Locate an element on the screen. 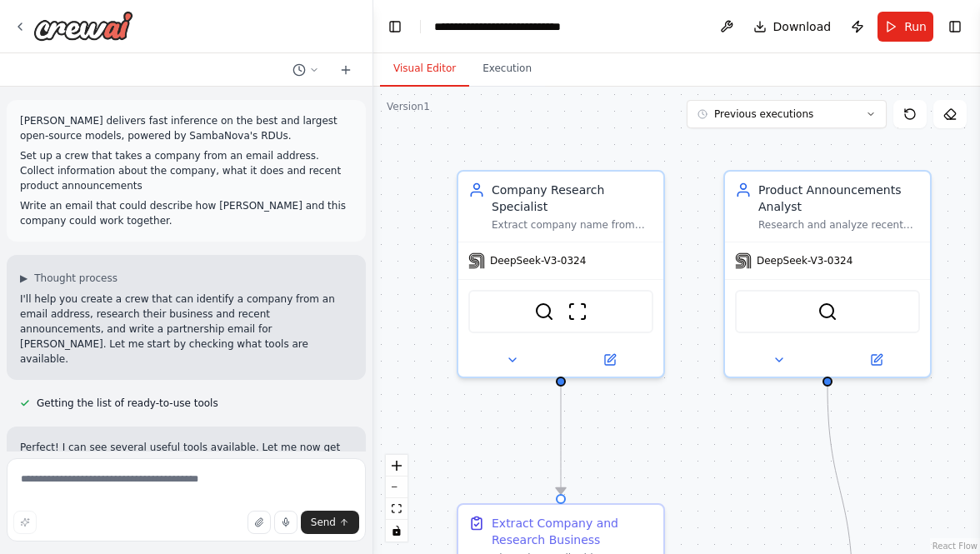  span: Getting the list of ready-to-use tools is located at coordinates (127, 403).